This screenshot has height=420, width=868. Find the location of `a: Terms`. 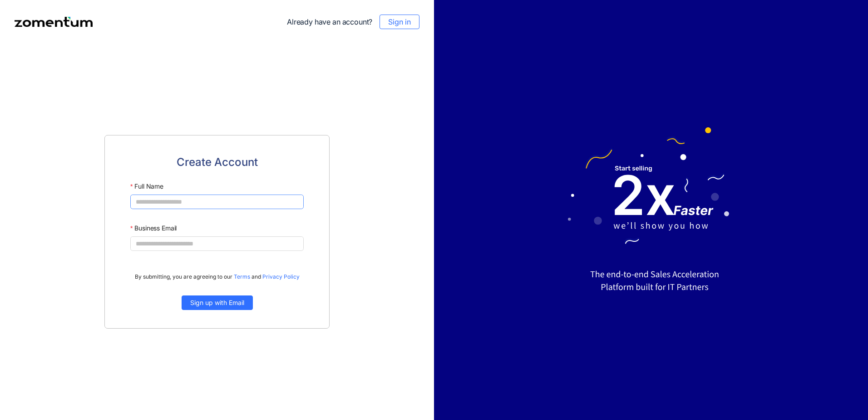

a: Terms is located at coordinates (242, 277).